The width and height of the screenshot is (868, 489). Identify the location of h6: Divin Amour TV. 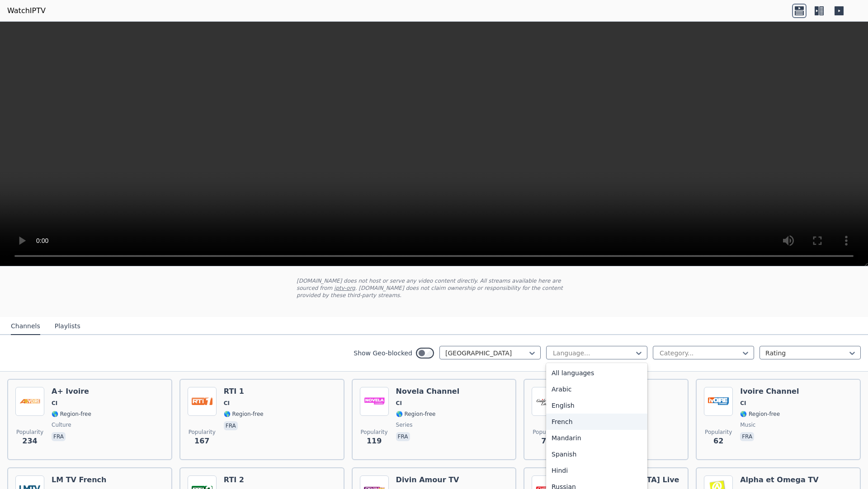
(427, 480).